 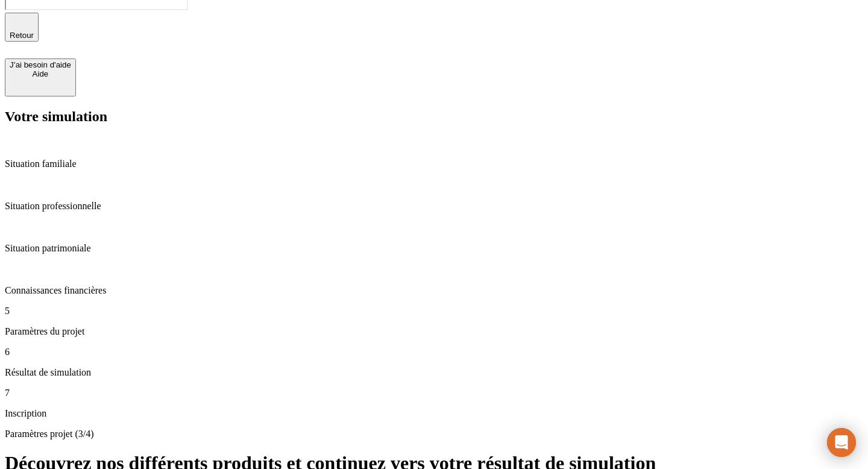 I want to click on div: J’ai besoin d'aide, so click(x=40, y=65).